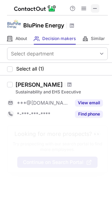  Describe the element at coordinates (21, 39) in the screenshot. I see `span: About` at that location.